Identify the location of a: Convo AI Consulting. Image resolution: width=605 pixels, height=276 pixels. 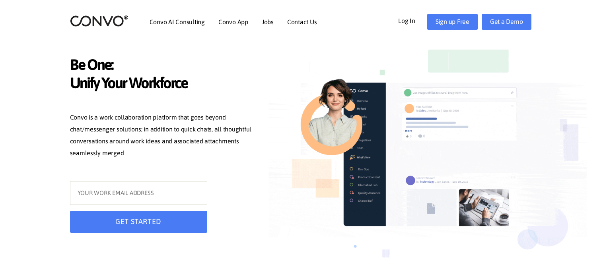
(177, 22).